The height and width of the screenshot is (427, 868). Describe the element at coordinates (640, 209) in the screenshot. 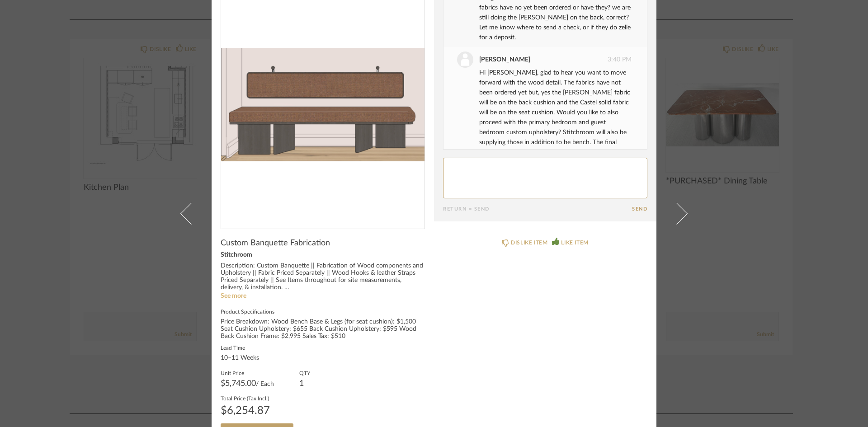

I see `button: Send` at that location.